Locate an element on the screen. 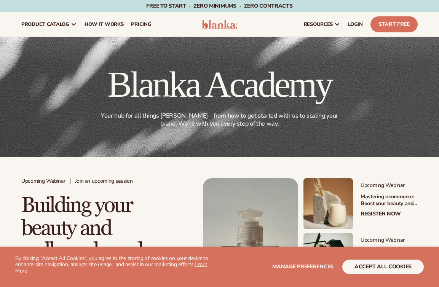  a: LOGIN is located at coordinates (355, 24).